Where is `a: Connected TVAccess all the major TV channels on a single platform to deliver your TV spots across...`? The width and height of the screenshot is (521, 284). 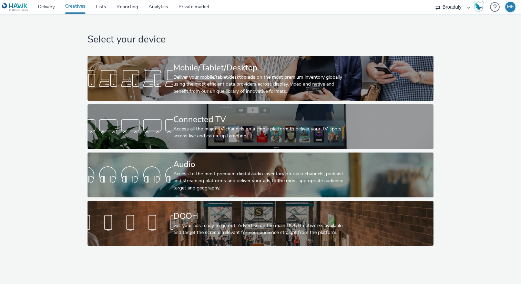 a: Connected TVAccess all the major TV channels on a single platform to deliver your TV spots across... is located at coordinates (260, 127).